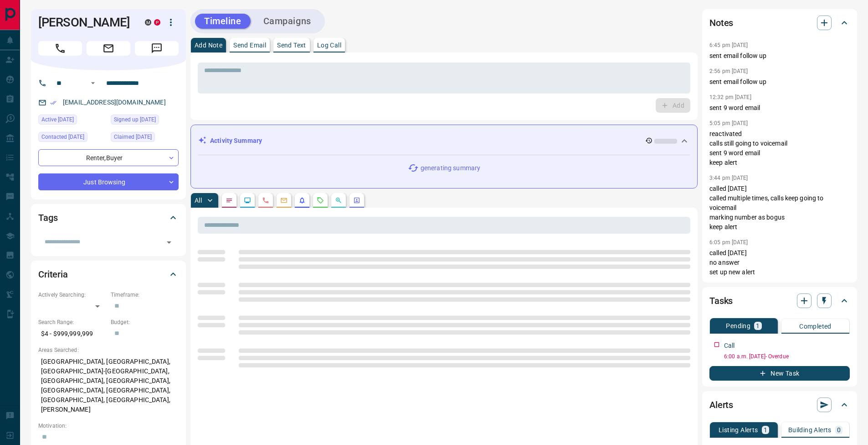 The width and height of the screenshot is (868, 445). I want to click on div: Just Browsing, so click(109, 182).